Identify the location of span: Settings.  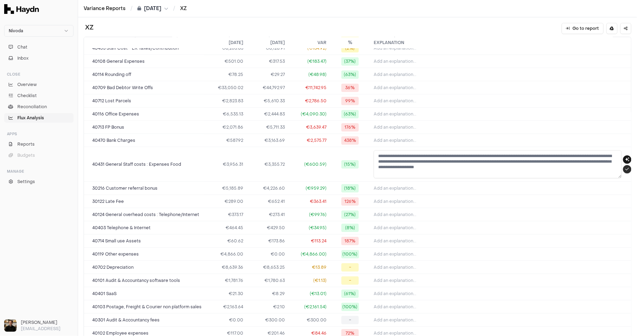
(26, 182).